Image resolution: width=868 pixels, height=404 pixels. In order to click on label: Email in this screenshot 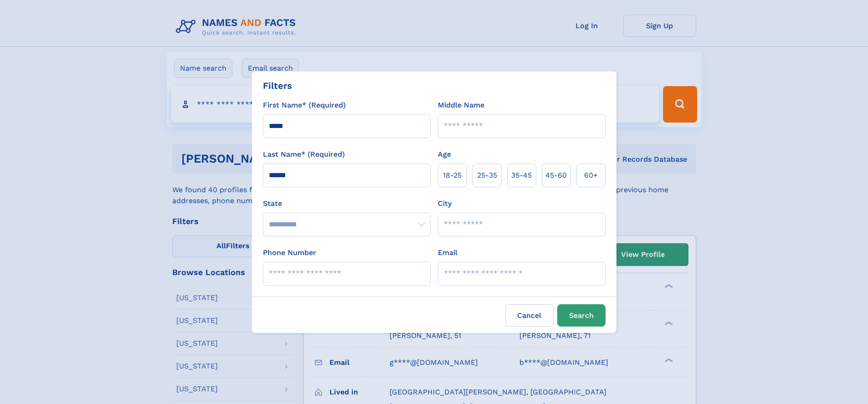, I will do `click(447, 253)`.